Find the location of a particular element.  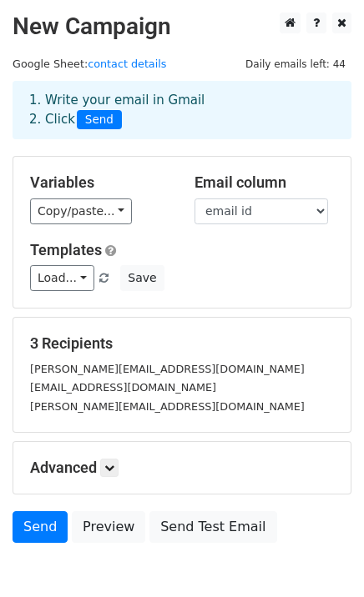

div: 1. Write your email in Gmail 2. Click is located at coordinates (182, 110).